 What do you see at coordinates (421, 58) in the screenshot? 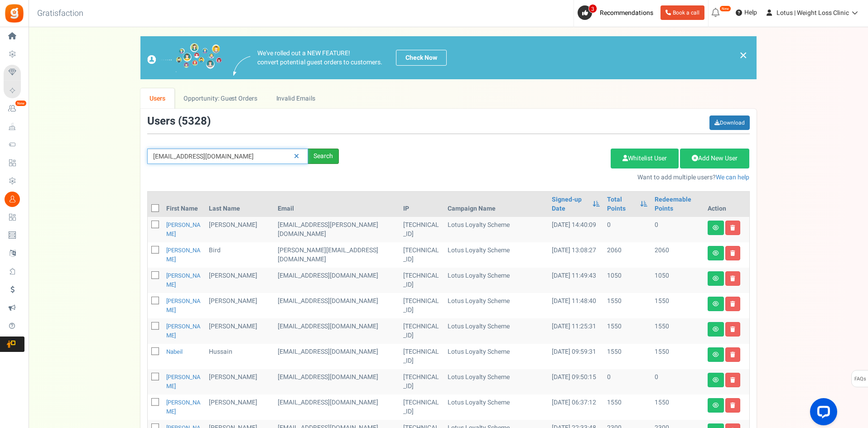
I see `a: Check Now` at bounding box center [421, 58].